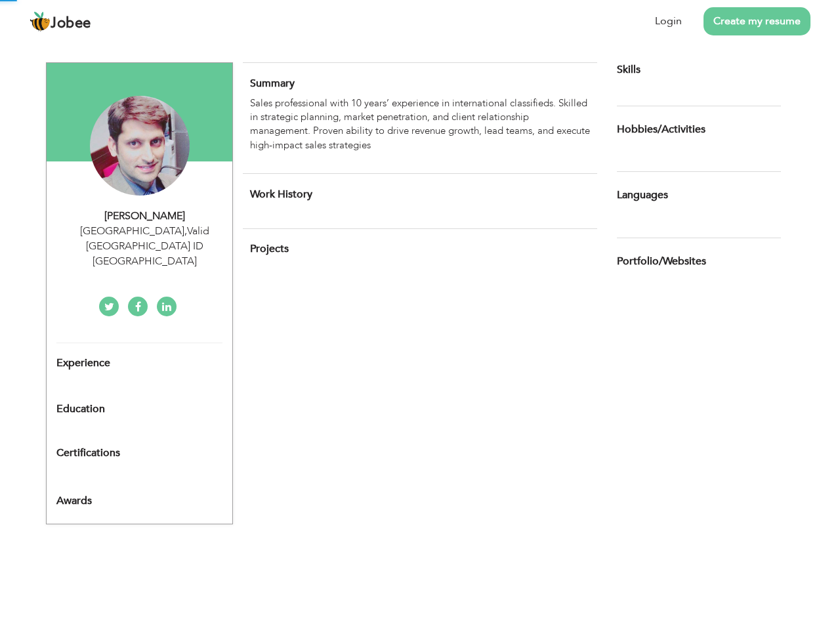 The image size is (840, 630). I want to click on div: Add the awards you’ve earned., so click(139, 499).